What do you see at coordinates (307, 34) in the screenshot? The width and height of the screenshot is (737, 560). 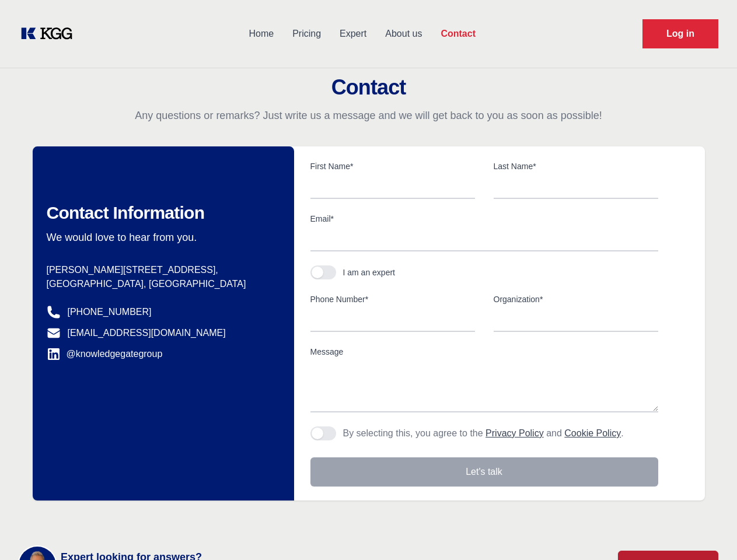 I see `a: Pricing` at bounding box center [307, 34].